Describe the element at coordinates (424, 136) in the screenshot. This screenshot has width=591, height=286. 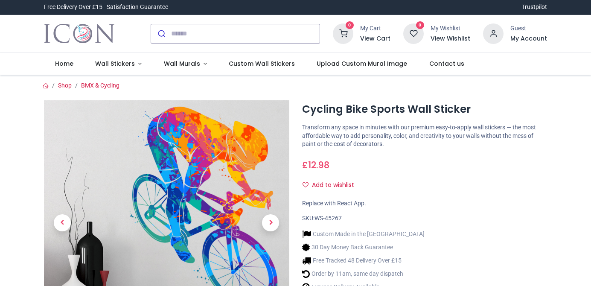
I see `p: Transform any space in minutes with our premium easy-to-apply wall stickers — the most affordable...` at that location.